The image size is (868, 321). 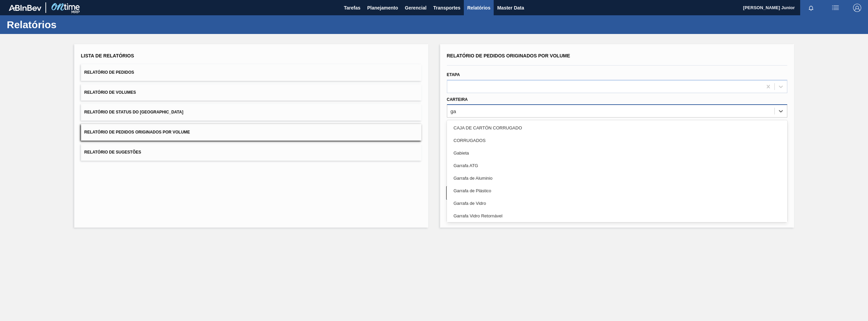 What do you see at coordinates (617, 128) in the screenshot?
I see `div: CAJA DE CARTÓN CORRUGADO` at bounding box center [617, 128].